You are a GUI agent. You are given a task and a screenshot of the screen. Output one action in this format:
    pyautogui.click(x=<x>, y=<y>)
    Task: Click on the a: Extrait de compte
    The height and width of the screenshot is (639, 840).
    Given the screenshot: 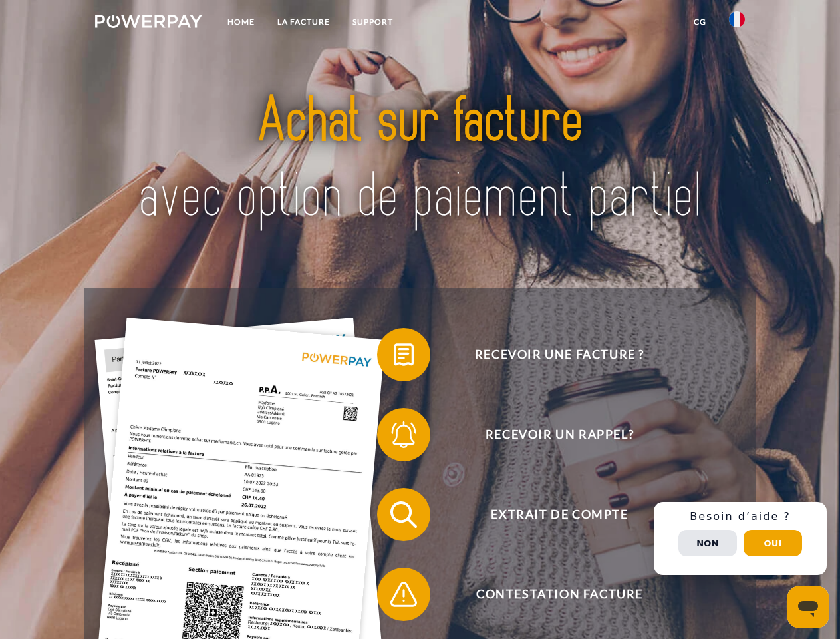 What is the action you would take?
    pyautogui.click(x=550, y=515)
    